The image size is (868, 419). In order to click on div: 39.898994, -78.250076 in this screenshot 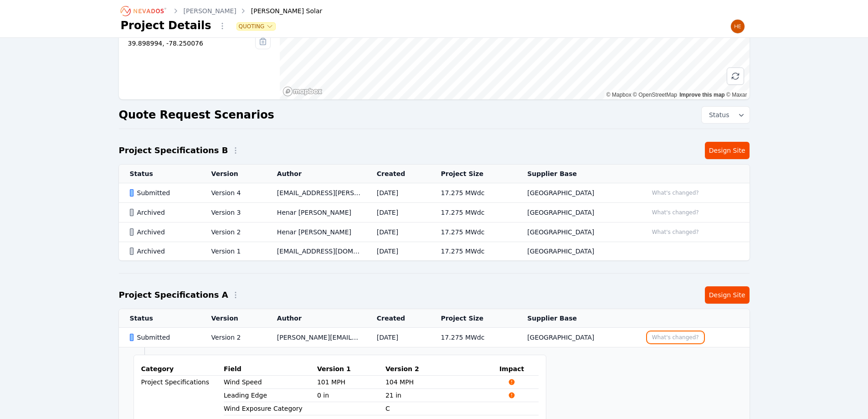, I will do `click(192, 43)`.